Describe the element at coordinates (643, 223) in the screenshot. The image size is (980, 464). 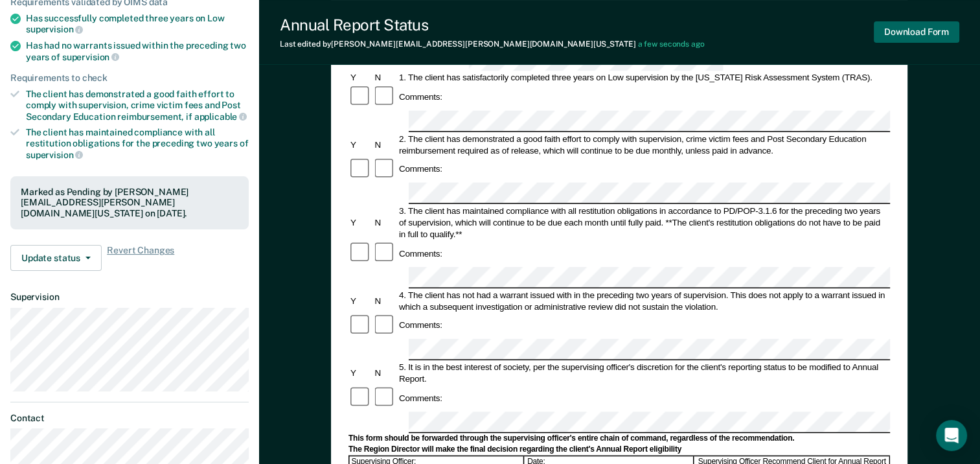
I see `div: 3. The client has maintained compliance with all restitution obligations in accordance to PD/POP-...` at that location.